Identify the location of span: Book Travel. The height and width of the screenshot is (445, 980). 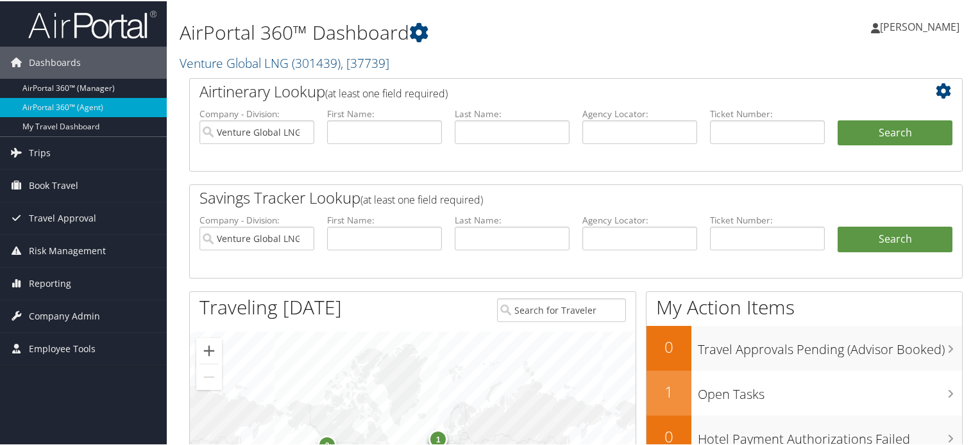
(53, 185).